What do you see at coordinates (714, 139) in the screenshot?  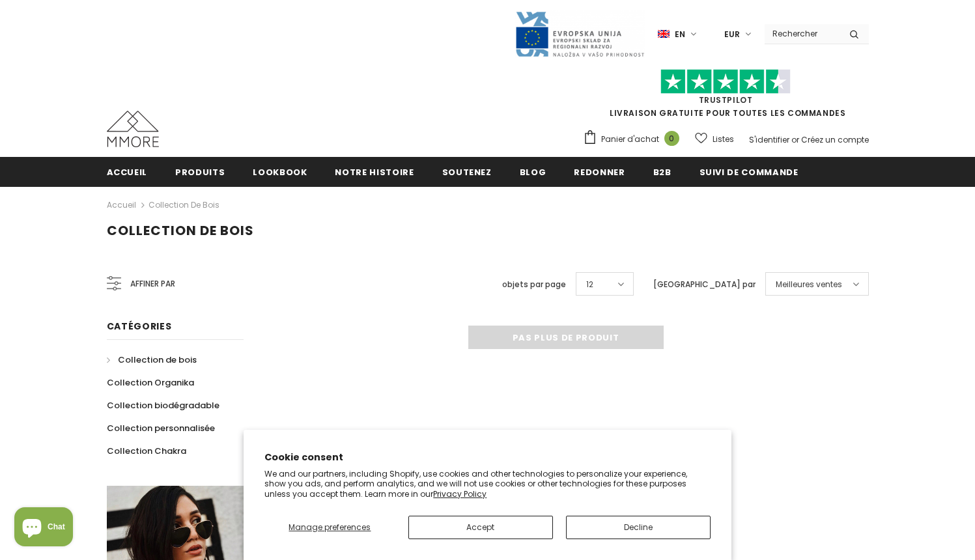 I see `a: Listes` at bounding box center [714, 139].